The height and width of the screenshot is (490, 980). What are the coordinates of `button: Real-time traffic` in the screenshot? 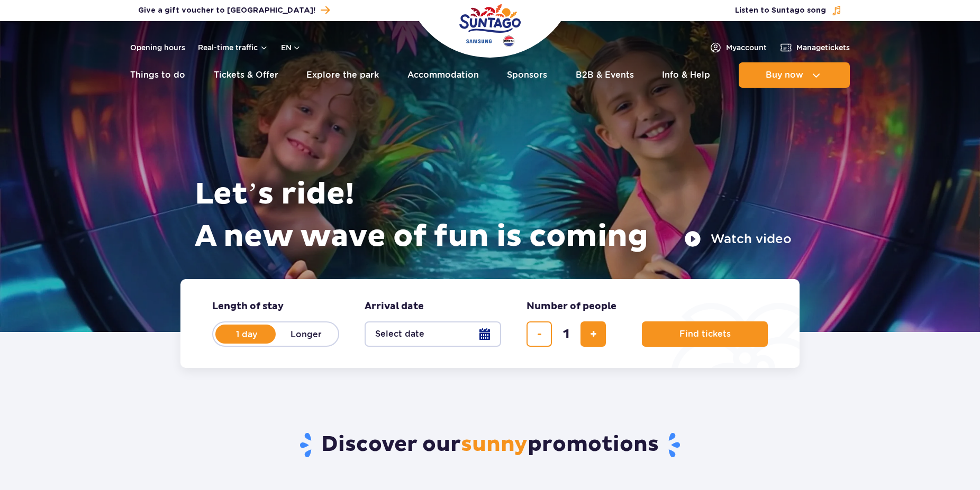 It's located at (233, 48).